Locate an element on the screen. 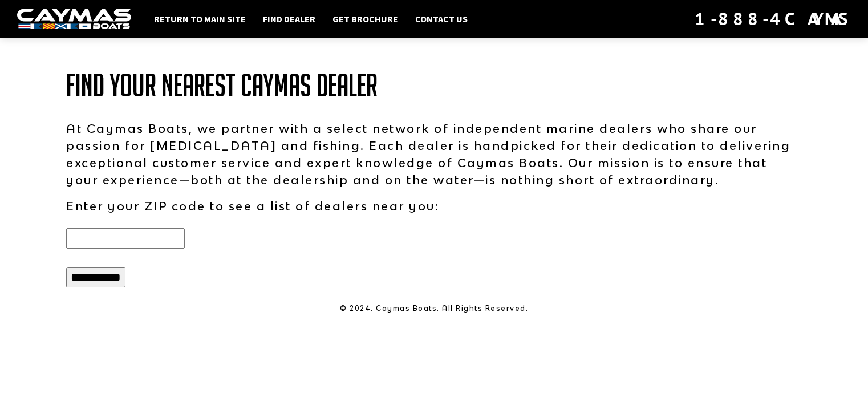 This screenshot has width=868, height=397. p: At Caymas Boats, we partner with a select network of independent marine dealers who share our pas... is located at coordinates (434, 154).